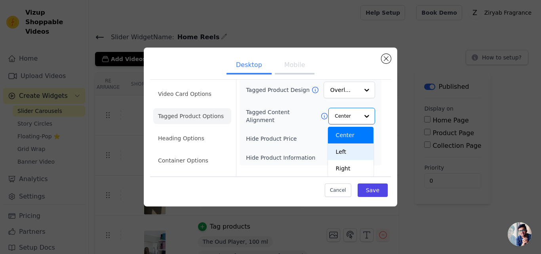 The width and height of the screenshot is (541, 254). I want to click on div: Center, so click(350, 135).